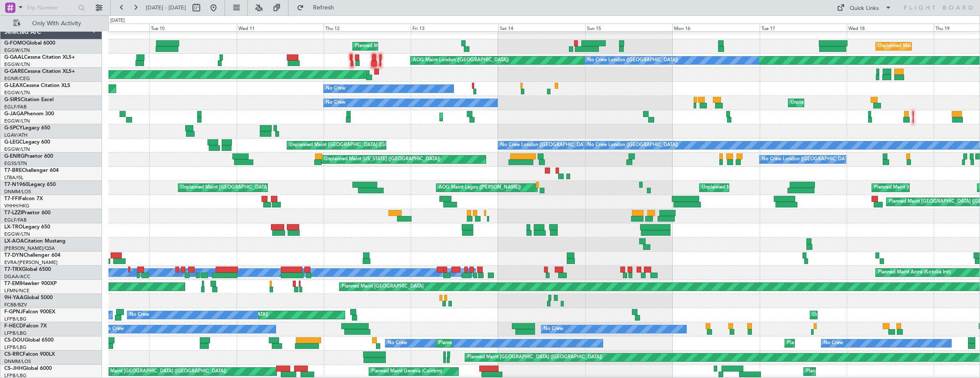 The width and height of the screenshot is (980, 378). What do you see at coordinates (30, 284) in the screenshot?
I see `a: T7-EMIHawker 900XP` at bounding box center [30, 284].